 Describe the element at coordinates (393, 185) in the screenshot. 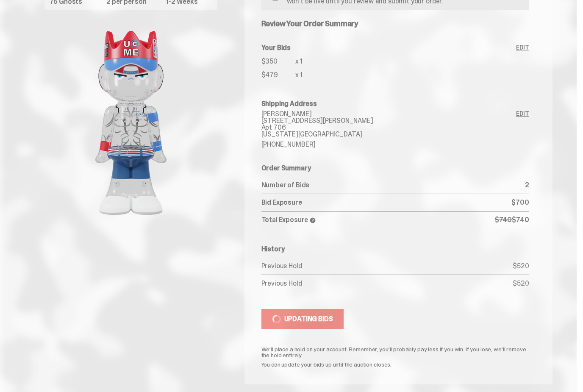

I see `p: Number of Bids` at that location.